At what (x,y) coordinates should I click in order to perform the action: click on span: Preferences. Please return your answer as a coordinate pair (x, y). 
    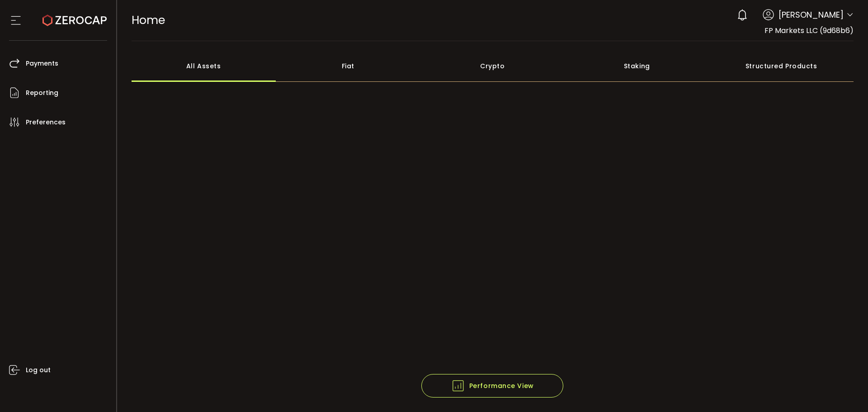
    Looking at the image, I should click on (46, 122).